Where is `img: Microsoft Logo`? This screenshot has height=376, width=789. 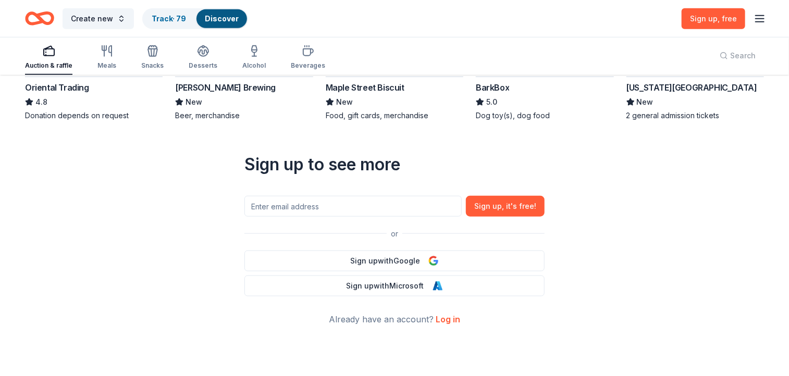 img: Microsoft Logo is located at coordinates (438, 286).